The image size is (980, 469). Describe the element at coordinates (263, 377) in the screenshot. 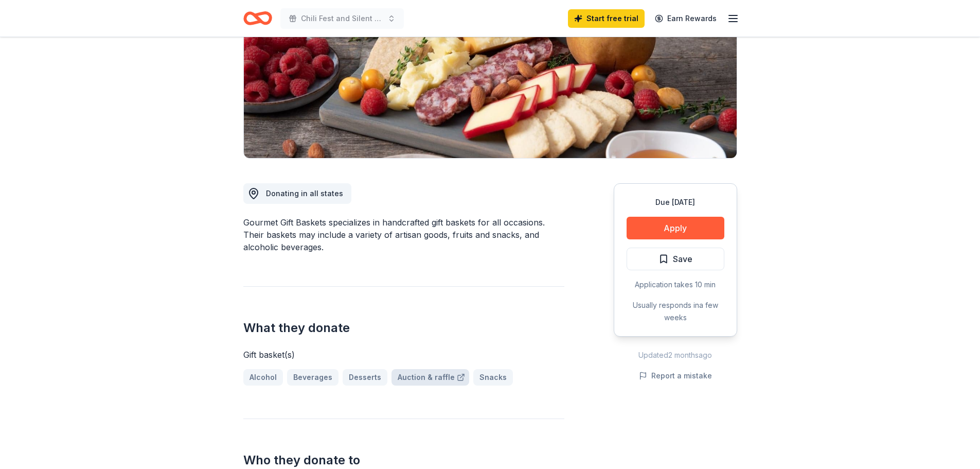

I see `a: Alcohol` at that location.